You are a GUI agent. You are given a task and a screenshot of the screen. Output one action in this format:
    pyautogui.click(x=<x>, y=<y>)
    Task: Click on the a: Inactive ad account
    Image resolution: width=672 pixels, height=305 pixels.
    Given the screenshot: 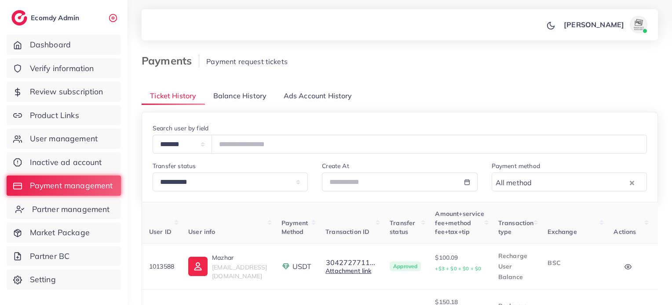 What is the action you would take?
    pyautogui.click(x=64, y=163)
    